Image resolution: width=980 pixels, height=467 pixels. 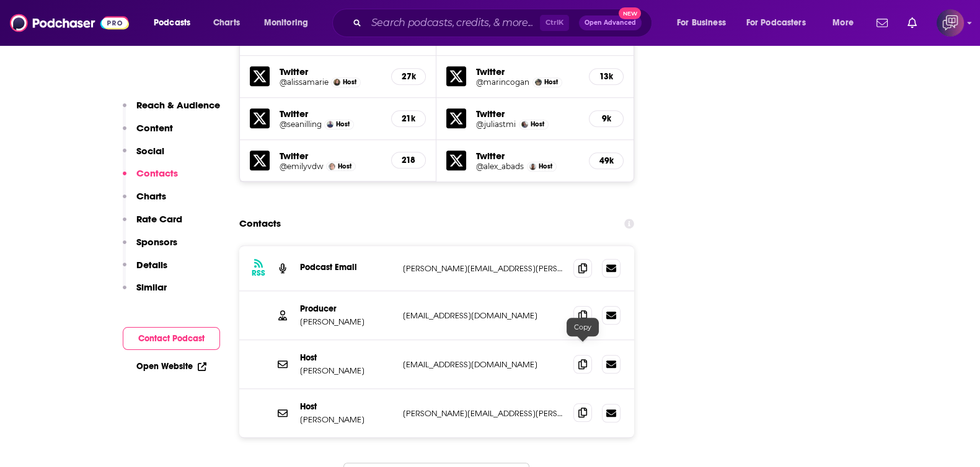 What do you see at coordinates (583, 327) in the screenshot?
I see `div: Copy` at bounding box center [583, 327].